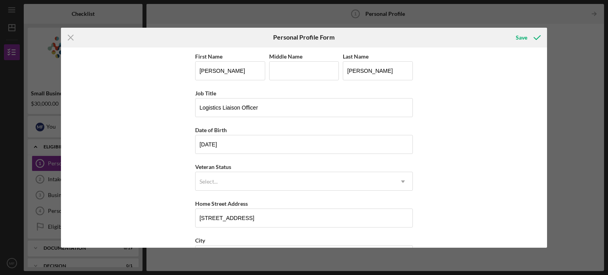 This screenshot has width=608, height=275. Describe the element at coordinates (209, 56) in the screenshot. I see `label: First Name` at that location.